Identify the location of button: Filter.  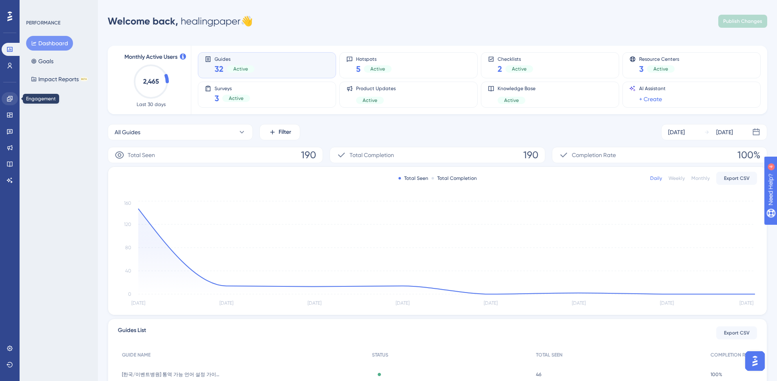
(280, 132).